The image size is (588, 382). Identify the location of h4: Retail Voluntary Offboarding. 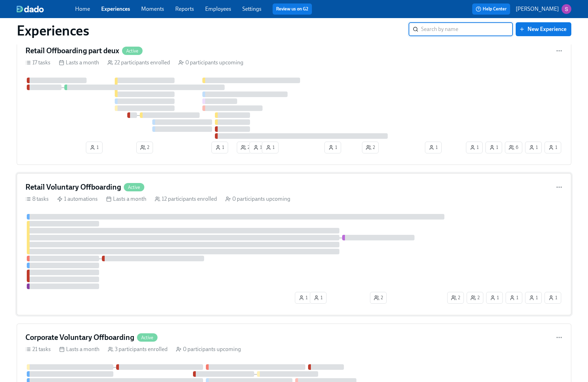
(73, 187).